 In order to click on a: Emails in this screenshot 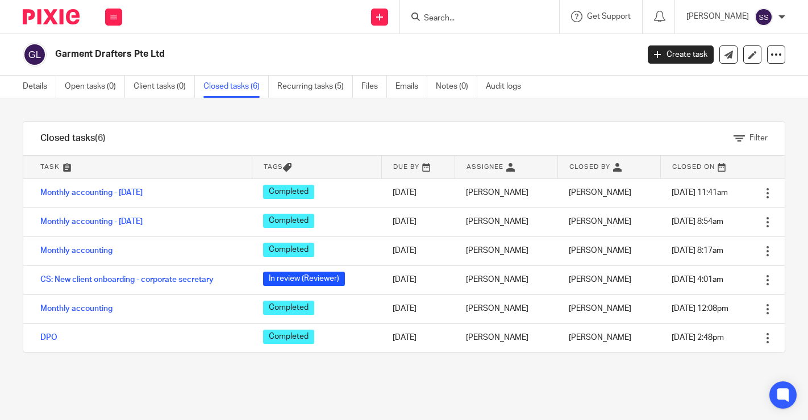, I will do `click(411, 86)`.